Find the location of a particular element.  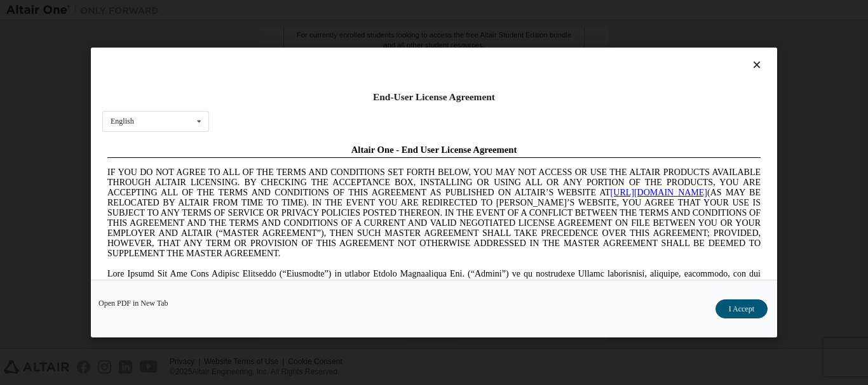

span: Lore Ipsumd Sit Ame Cons Adipisc Elitseddo (“Eiusmodte”) in utlabor Etdolo Magnaaliqua Eni. (“Adm... is located at coordinates (332, 174).